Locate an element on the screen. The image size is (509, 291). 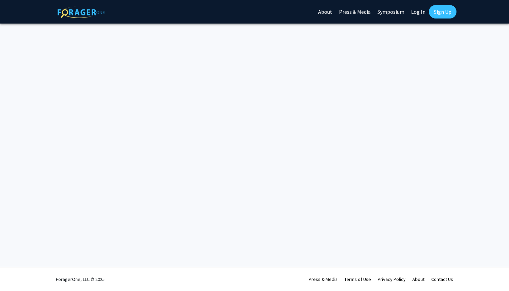
div: ForagerOne, LLC © 2025 is located at coordinates (80, 279).